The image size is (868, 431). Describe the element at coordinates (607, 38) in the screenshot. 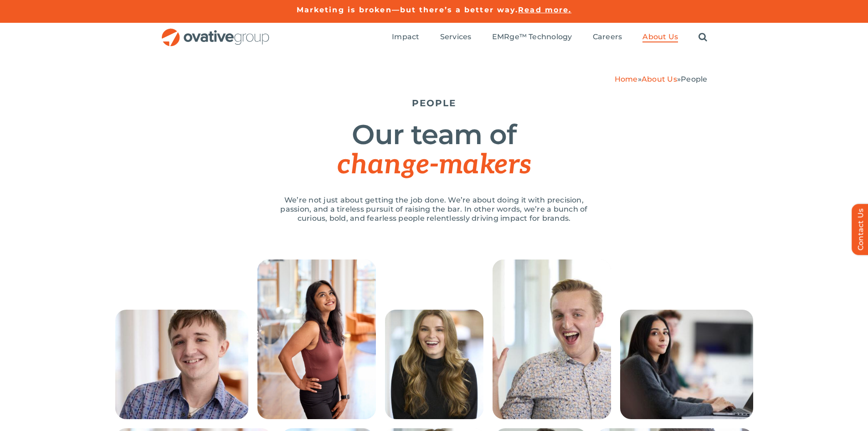

I see `a: Careers` at that location.